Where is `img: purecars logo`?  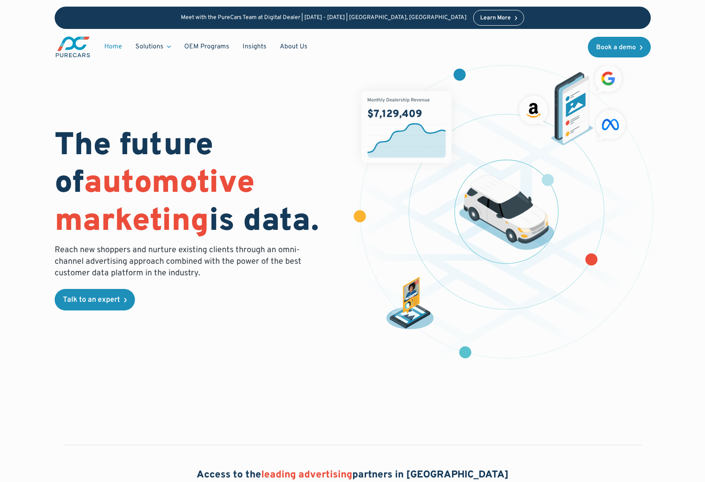
img: purecars logo is located at coordinates (73, 47).